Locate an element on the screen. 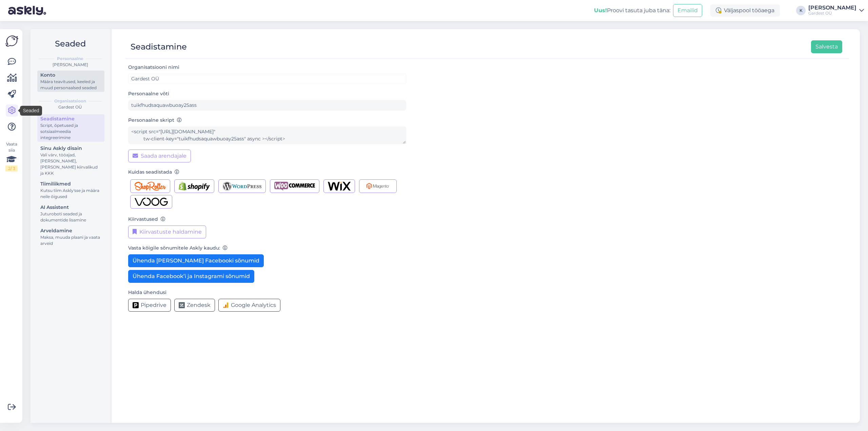 Image resolution: width=868 pixels, height=431 pixels. div: K is located at coordinates (801, 10).